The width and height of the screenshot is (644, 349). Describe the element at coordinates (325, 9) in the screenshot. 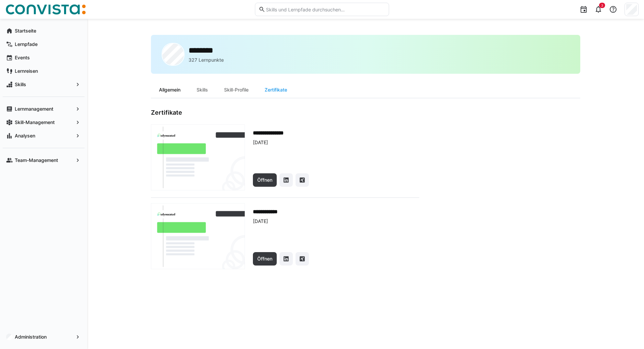

I see `input: Skills und Lernpfade durchsuchen…` at that location.